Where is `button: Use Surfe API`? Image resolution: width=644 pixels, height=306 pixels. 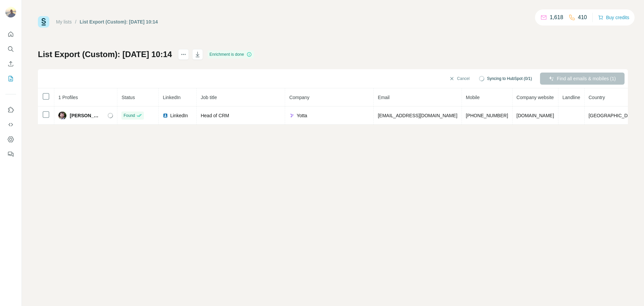
button: Use Surfe API is located at coordinates (11, 125).